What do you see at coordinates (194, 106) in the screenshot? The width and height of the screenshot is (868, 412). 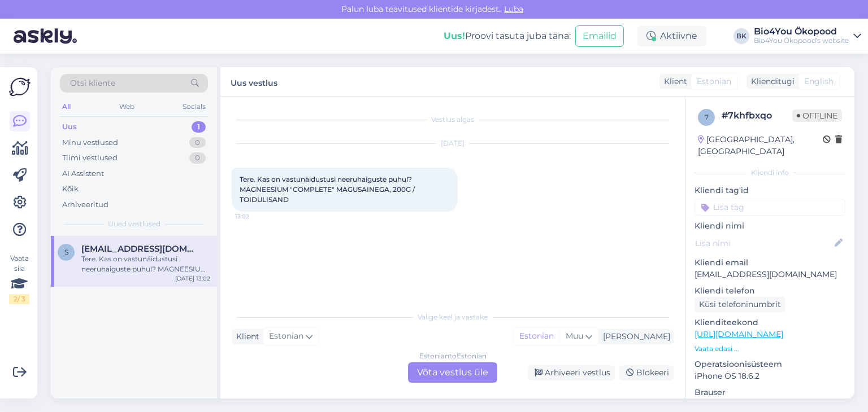 I see `div: Socials` at bounding box center [194, 106].